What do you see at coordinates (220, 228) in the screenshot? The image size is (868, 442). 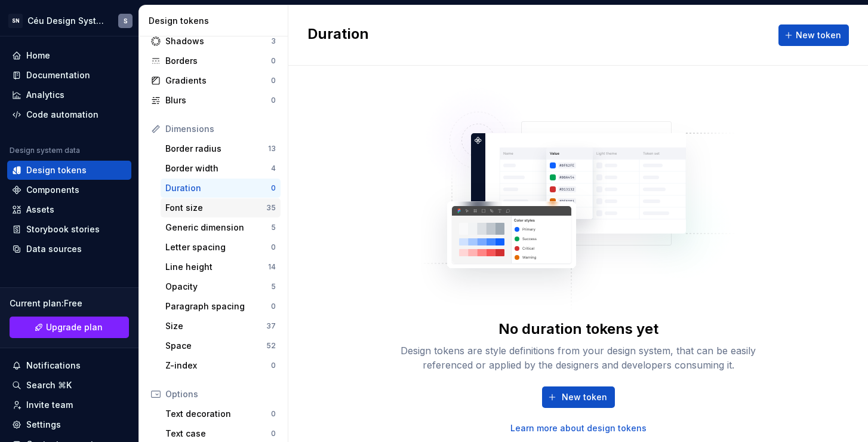 I see `a: Generic dimension5` at bounding box center [220, 228].